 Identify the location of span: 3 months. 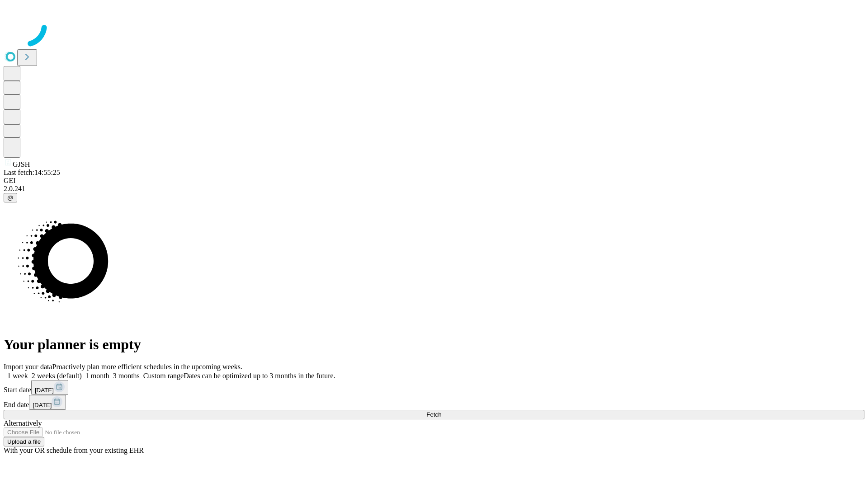
(126, 375).